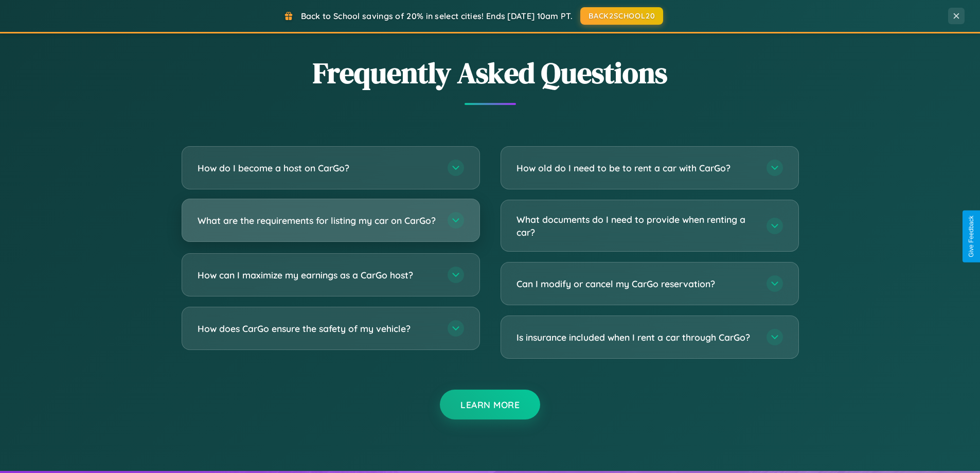 The height and width of the screenshot is (473, 980). I want to click on h3: What are the requirements for listing my car on CarGo?, so click(318, 220).